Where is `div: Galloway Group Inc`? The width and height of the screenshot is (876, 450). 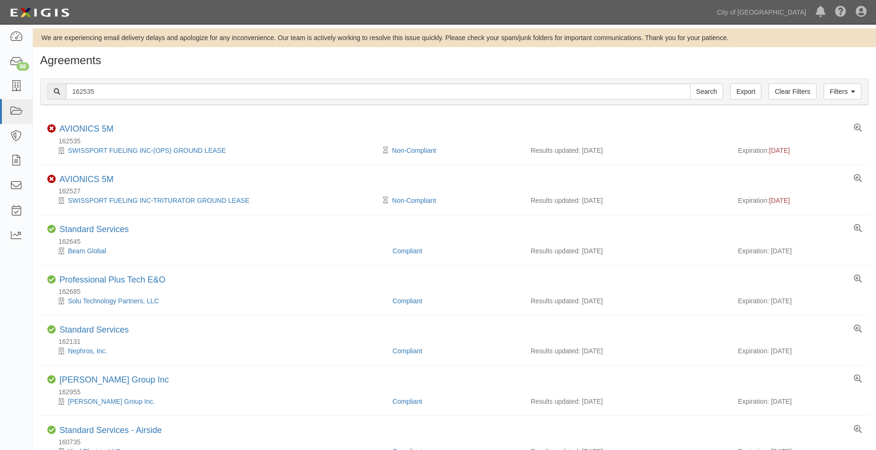 div: Galloway Group Inc is located at coordinates (114, 380).